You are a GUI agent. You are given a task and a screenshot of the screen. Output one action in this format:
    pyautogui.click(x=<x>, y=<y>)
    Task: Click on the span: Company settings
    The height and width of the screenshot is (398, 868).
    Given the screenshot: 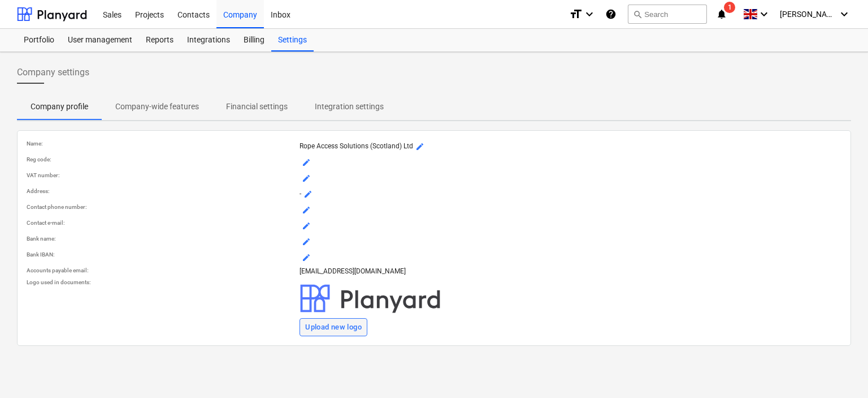 What is the action you would take?
    pyautogui.click(x=53, y=73)
    